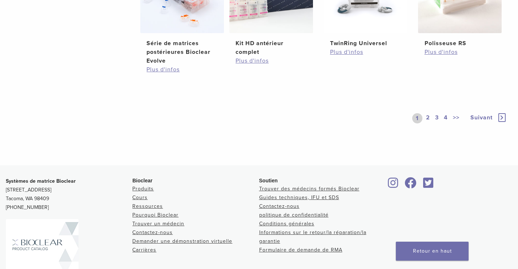 The width and height of the screenshot is (518, 269). What do you see at coordinates (417, 118) in the screenshot?
I see `font: 1` at bounding box center [417, 118].